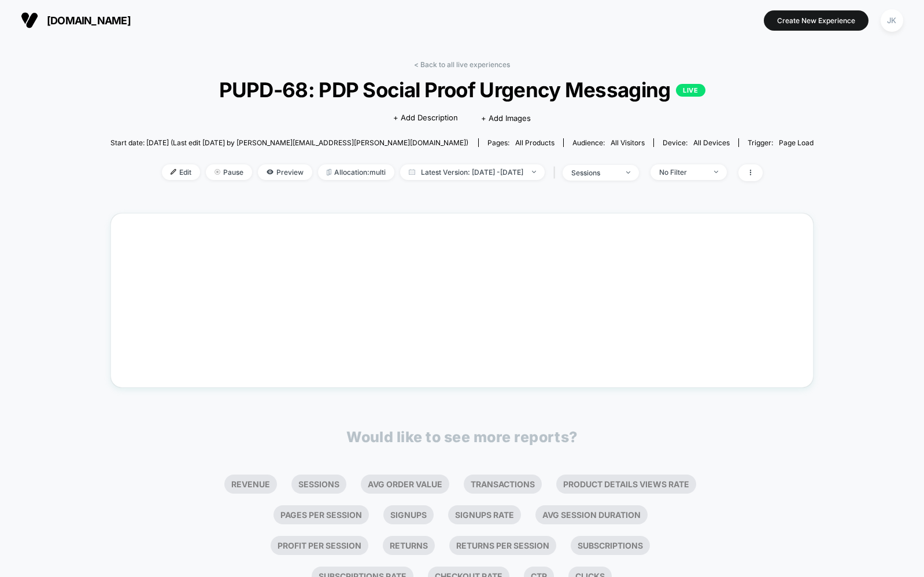 The width and height of the screenshot is (924, 577). I want to click on span: + Add Description, so click(425, 118).